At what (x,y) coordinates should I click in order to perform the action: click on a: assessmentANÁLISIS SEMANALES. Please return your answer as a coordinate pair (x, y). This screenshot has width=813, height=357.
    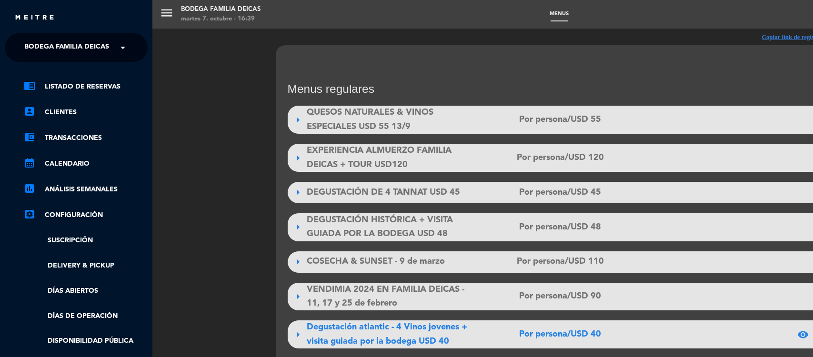
    Looking at the image, I should click on (86, 190).